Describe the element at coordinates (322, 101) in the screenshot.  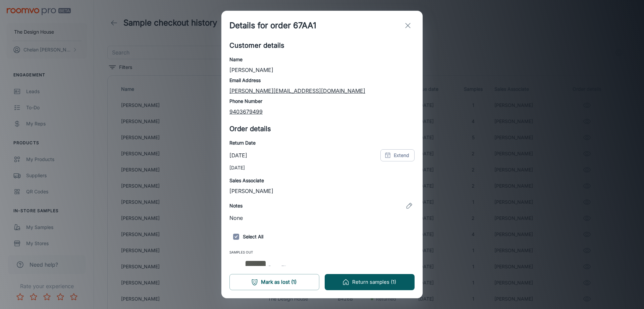
I see `h6: Phone Number` at that location.